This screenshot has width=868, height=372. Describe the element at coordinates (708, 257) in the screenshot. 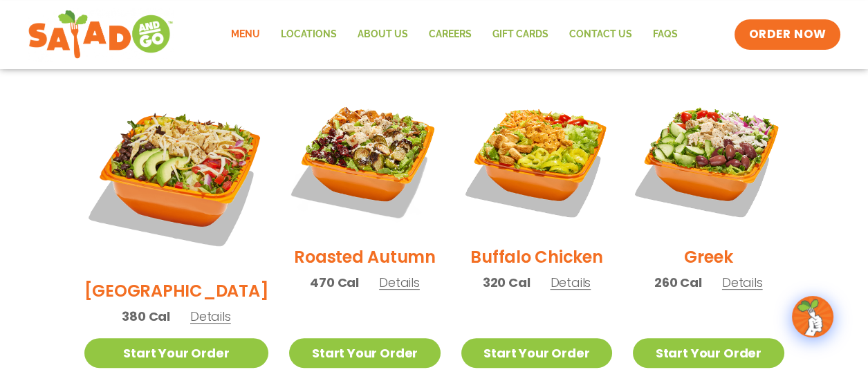

I see `h2: Greek` at that location.